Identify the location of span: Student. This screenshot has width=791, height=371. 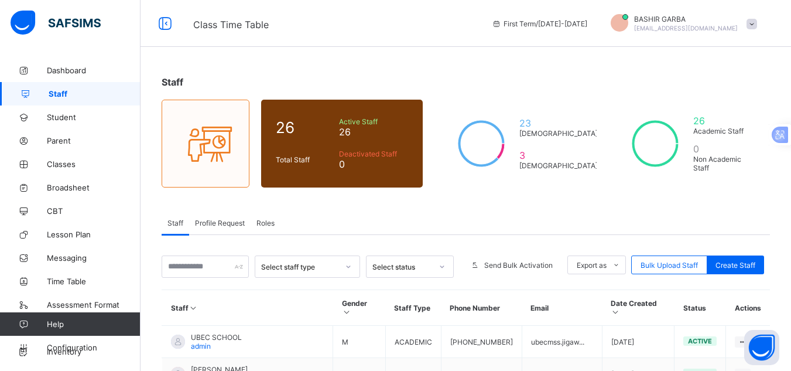
(94, 117).